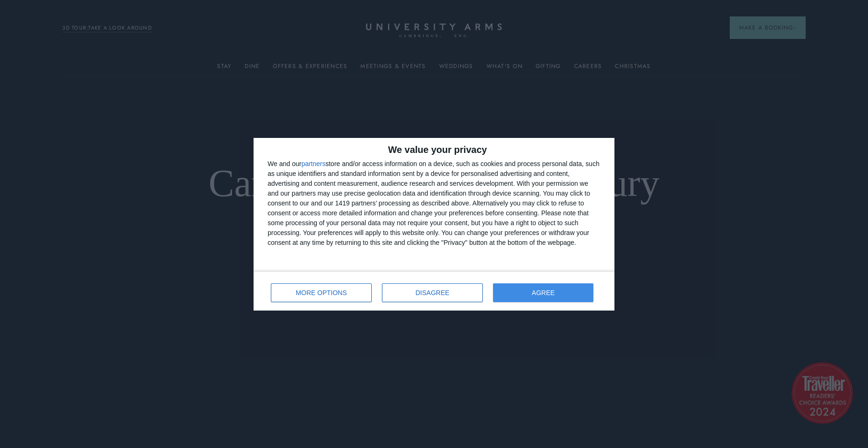 This screenshot has width=868, height=448. Describe the element at coordinates (313, 164) in the screenshot. I see `button: partners` at that location.